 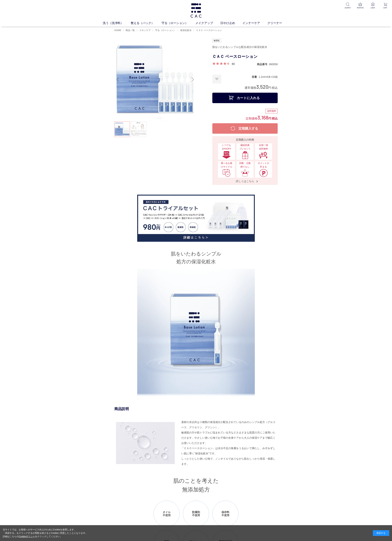 I want to click on h3: 肌のことを考えた 無添加処方, so click(x=196, y=485).